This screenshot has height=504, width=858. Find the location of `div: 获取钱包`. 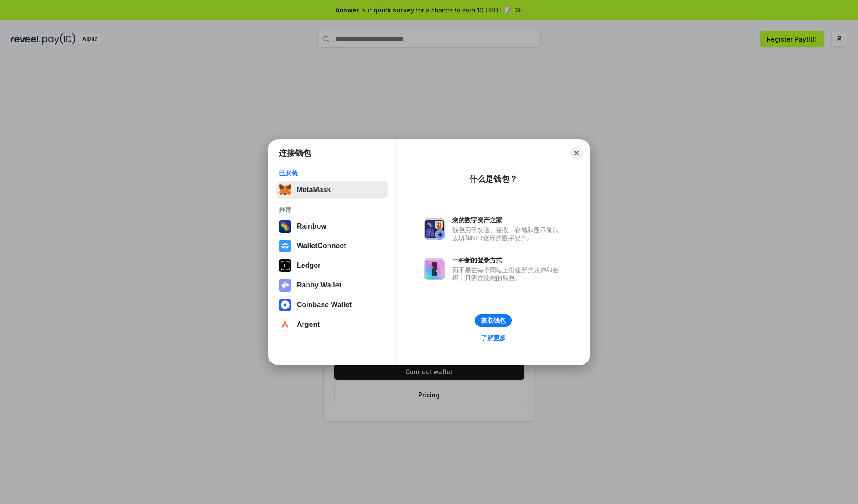

div: 获取钱包 is located at coordinates (493, 320).